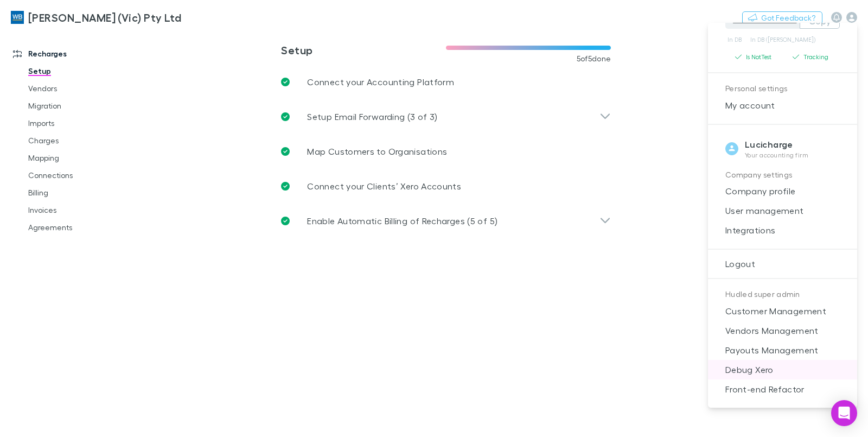  Describe the element at coordinates (811, 57) in the screenshot. I see `button: Tracking` at that location.